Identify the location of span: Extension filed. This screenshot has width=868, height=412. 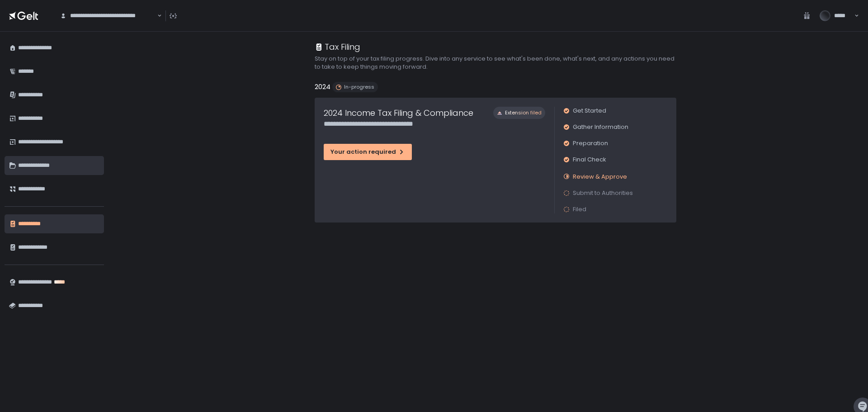
(523, 113).